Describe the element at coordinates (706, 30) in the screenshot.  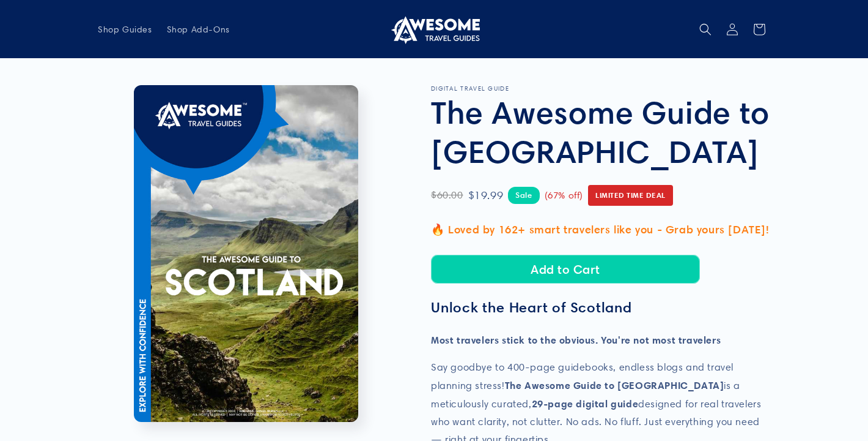
I see `summary: Search` at that location.